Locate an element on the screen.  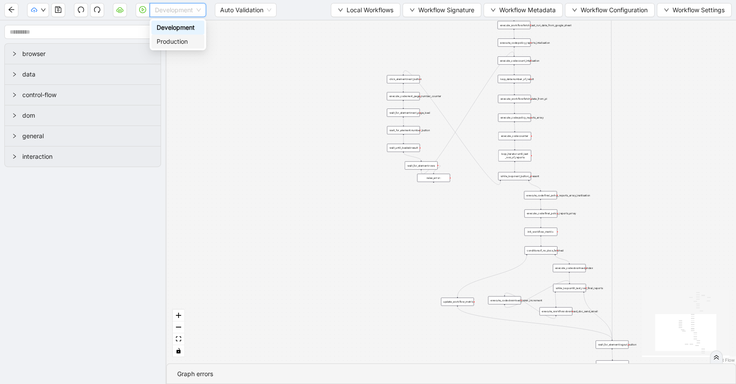
div: interaction is located at coordinates (83, 157).